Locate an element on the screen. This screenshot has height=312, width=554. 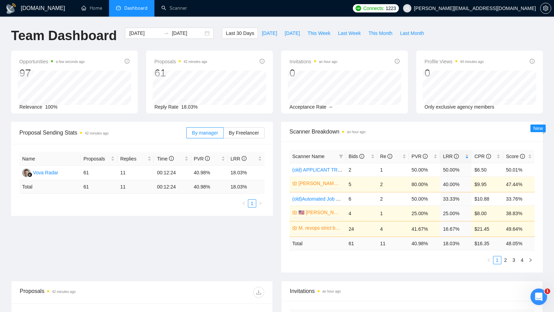
span: 100% is located at coordinates (51, 107).